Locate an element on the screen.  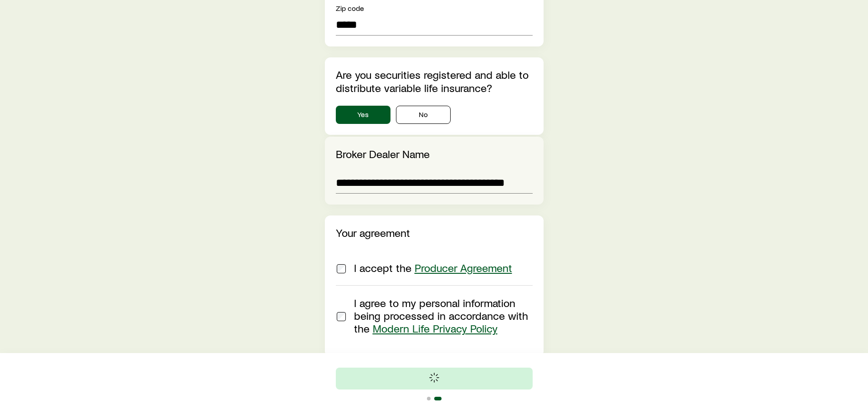
span: I agree to my personal information being processed in accordance with the is located at coordinates (441, 316).